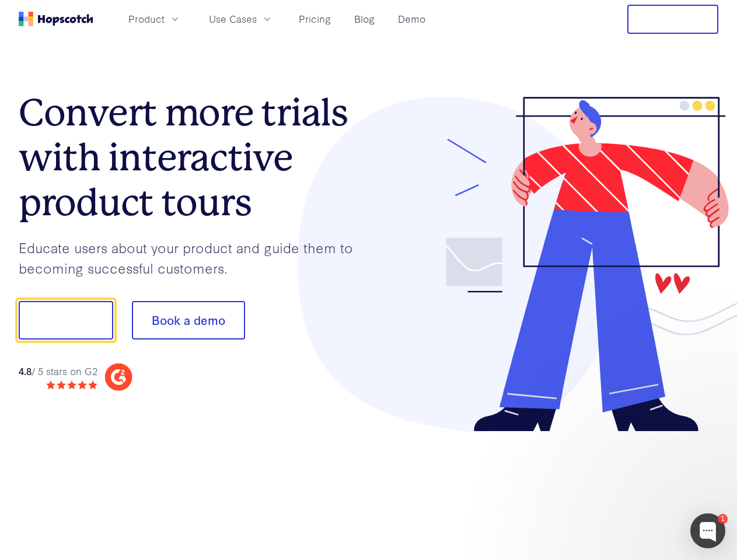  Describe the element at coordinates (673, 20) in the screenshot. I see `a: Free Trial` at that location.